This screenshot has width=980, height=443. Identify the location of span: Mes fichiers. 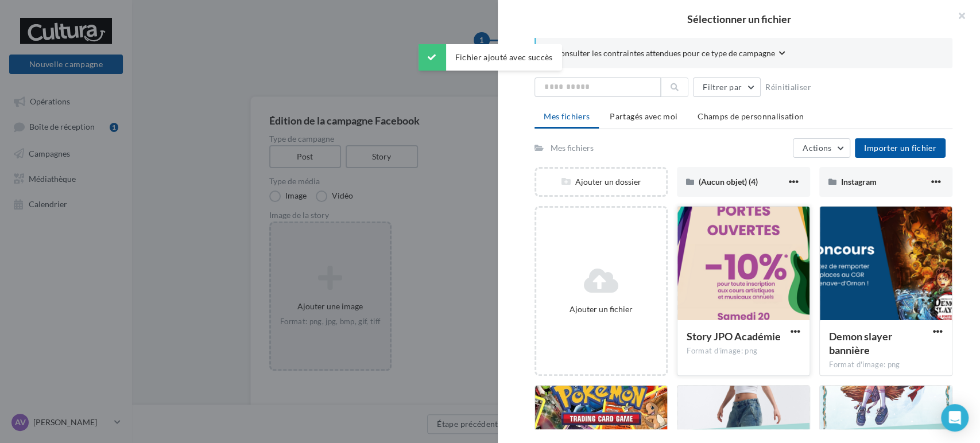
(567, 116).